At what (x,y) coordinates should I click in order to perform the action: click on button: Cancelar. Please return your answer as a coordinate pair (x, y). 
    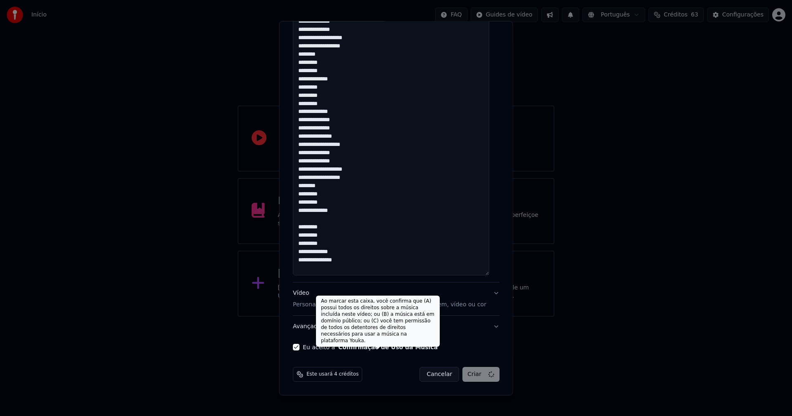
    Looking at the image, I should click on (439, 375).